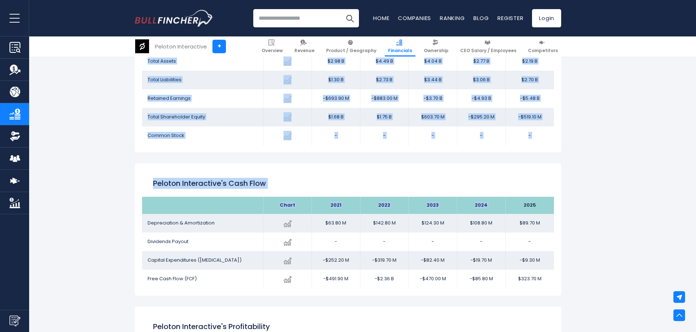  Describe the element at coordinates (381, 18) in the screenshot. I see `a: Home` at that location.